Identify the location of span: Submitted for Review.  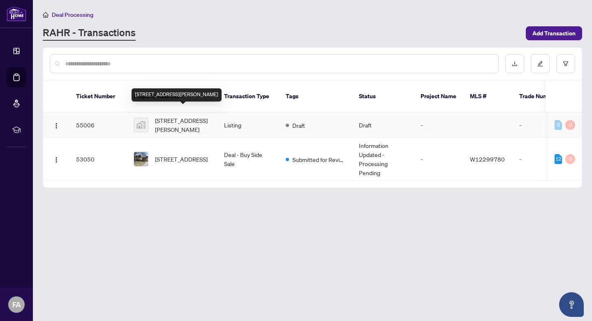
(319, 159).